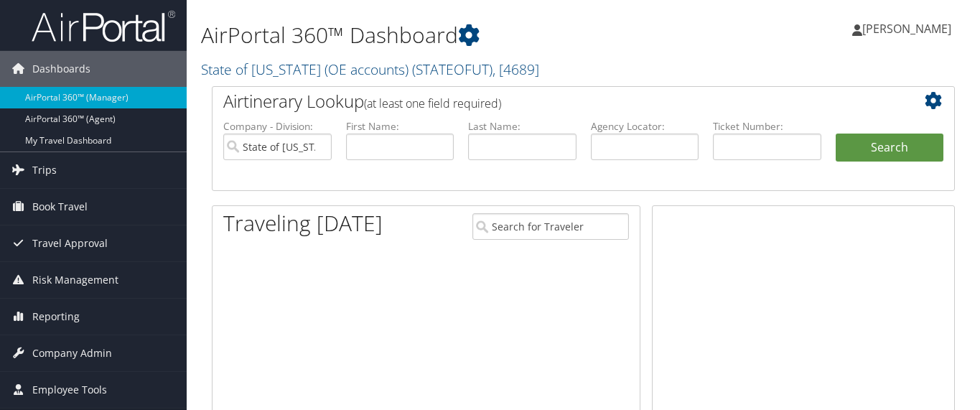 This screenshot has width=980, height=410. Describe the element at coordinates (72, 353) in the screenshot. I see `span: Company Admin` at that location.